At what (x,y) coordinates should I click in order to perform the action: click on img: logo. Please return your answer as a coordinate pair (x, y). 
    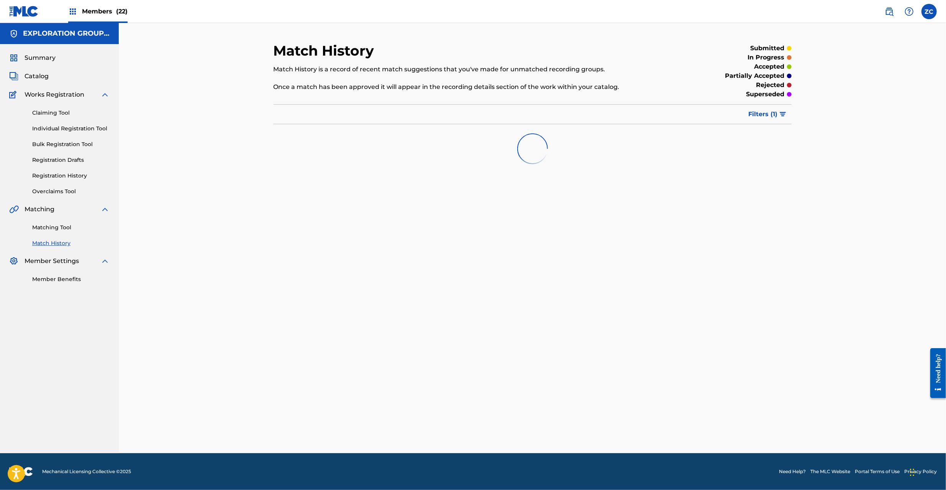
    Looking at the image, I should click on (21, 471).